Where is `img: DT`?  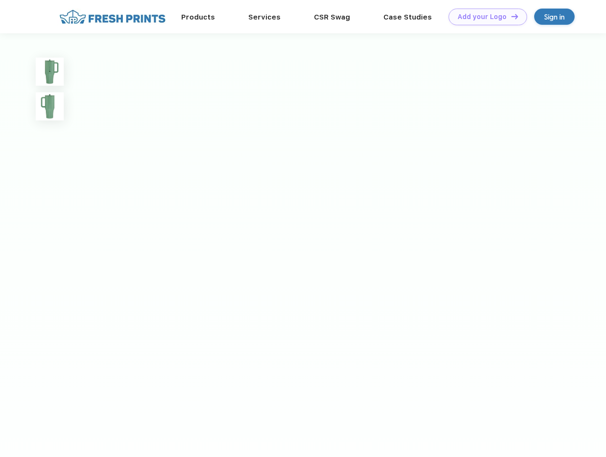
img: DT is located at coordinates (515, 16).